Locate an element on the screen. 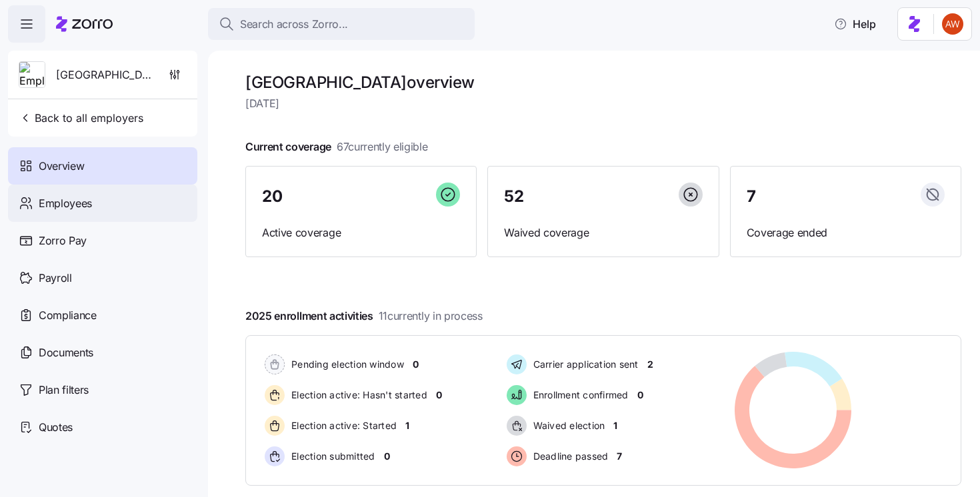 The height and width of the screenshot is (497, 980). span: 20 is located at coordinates (272, 196).